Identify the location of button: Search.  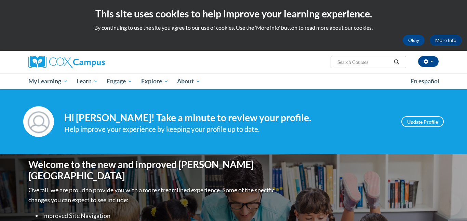
(396, 62).